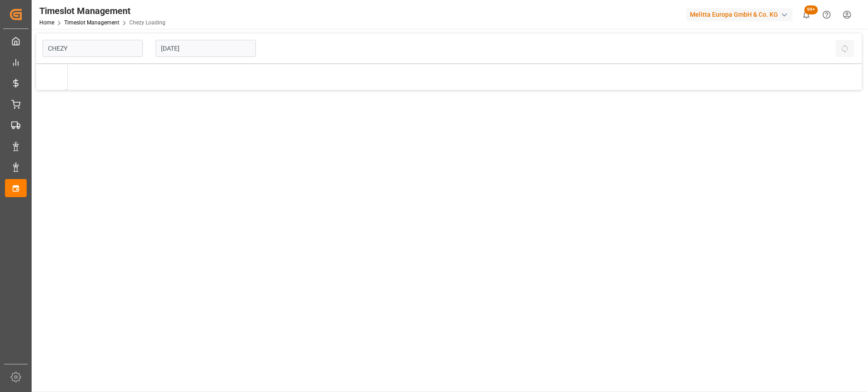 The image size is (868, 392). Describe the element at coordinates (826, 14) in the screenshot. I see `button: Help Center` at that location.